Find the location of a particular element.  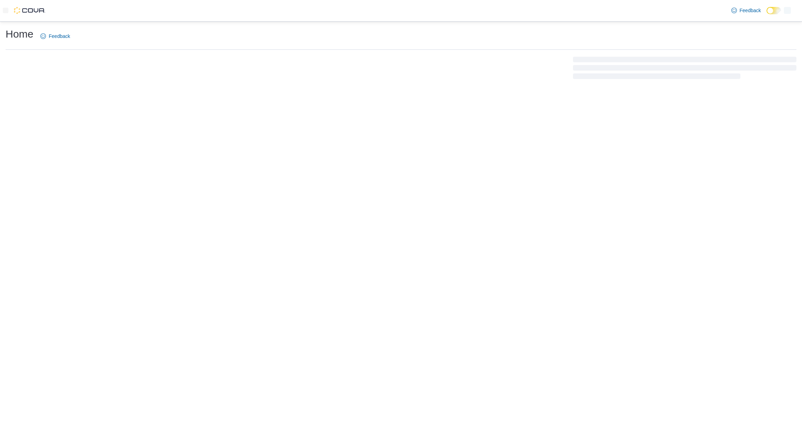

span: Dark Mode is located at coordinates (766, 14).